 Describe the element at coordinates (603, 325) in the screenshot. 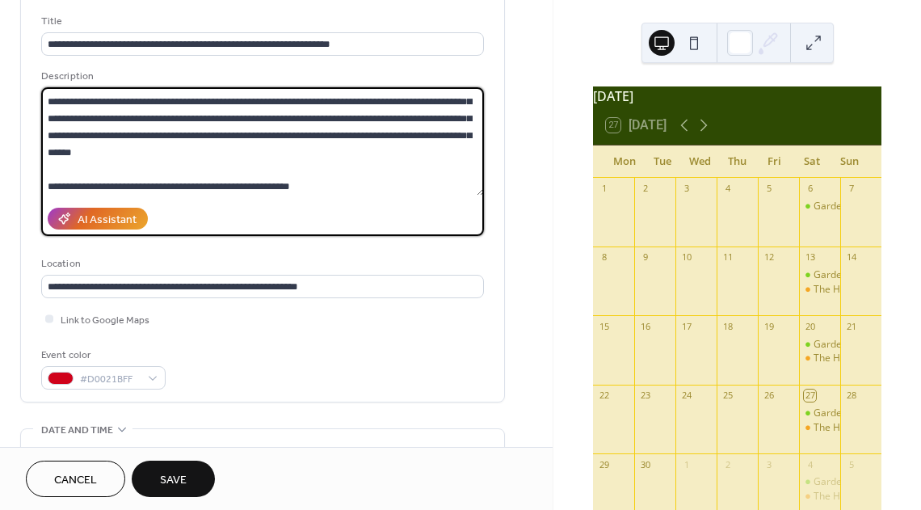

I see `div: 15` at that location.